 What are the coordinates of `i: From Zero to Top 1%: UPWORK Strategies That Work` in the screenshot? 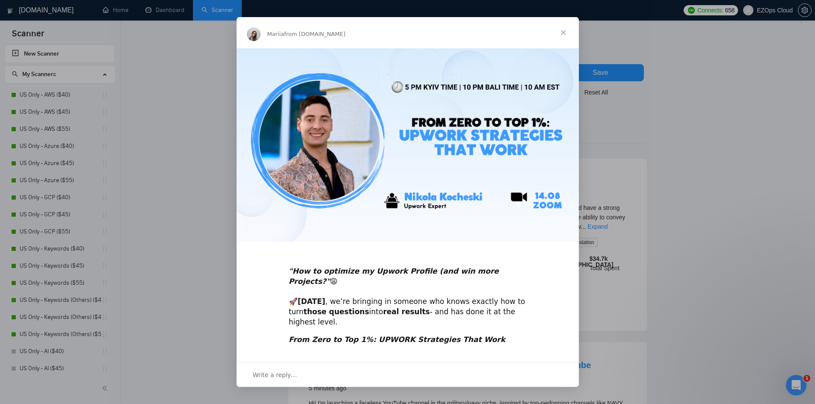 It's located at (397, 340).